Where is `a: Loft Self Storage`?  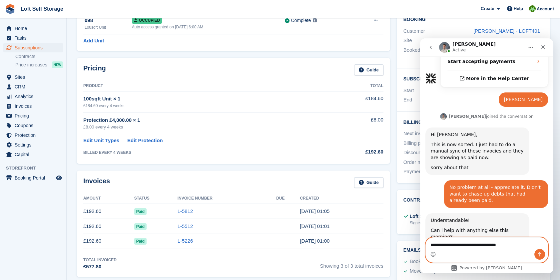
a: Loft Self Storage is located at coordinates (42, 9).